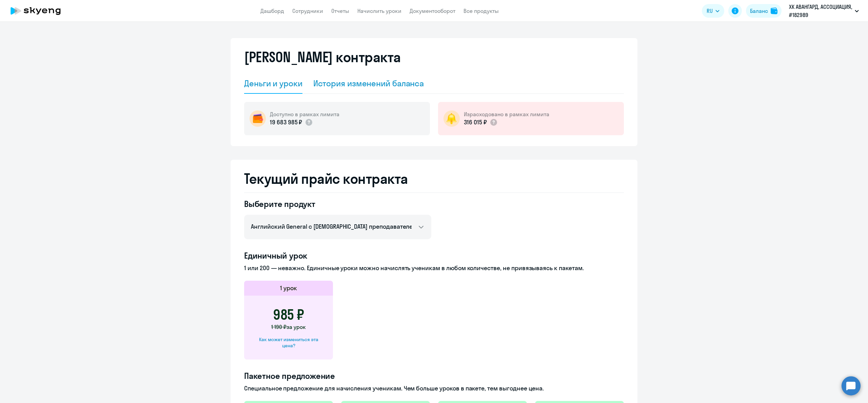 The height and width of the screenshot is (403, 868). What do you see at coordinates (273, 83) in the screenshot?
I see `div: Деньги и уроки` at bounding box center [273, 83].